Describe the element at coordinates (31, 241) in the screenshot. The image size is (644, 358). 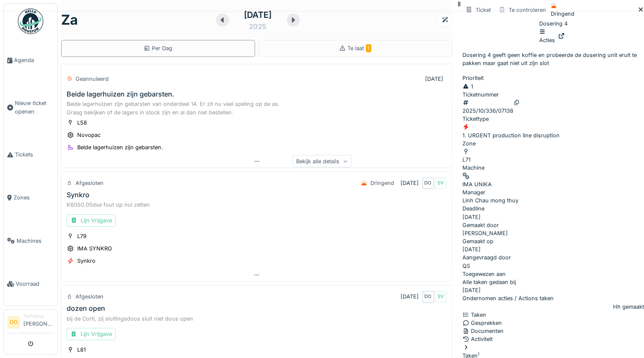
I see `a: Machines` at that location.